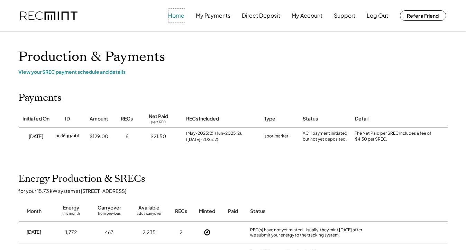 The image size is (466, 250). I want to click on div: $129.00, so click(99, 136).